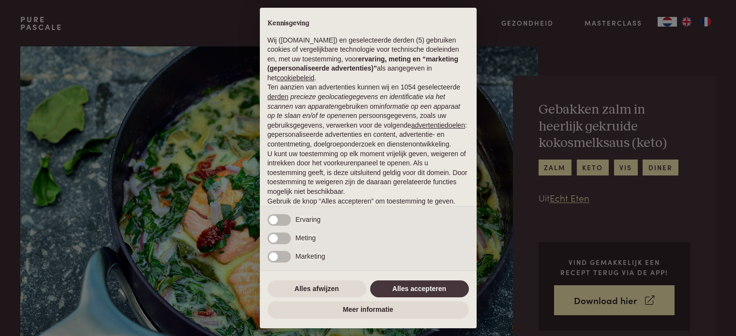 The image size is (736, 336). Describe the element at coordinates (368, 211) in the screenshot. I see `p: Gebruik de knop “Alles accepteren” om toestemming te geven. Gebruik de knop “Alles afwijzen” om d...` at that location.